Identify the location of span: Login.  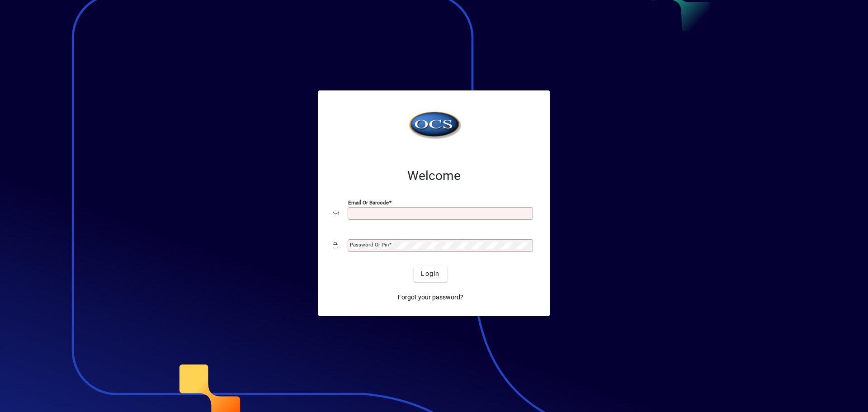
(430, 274).